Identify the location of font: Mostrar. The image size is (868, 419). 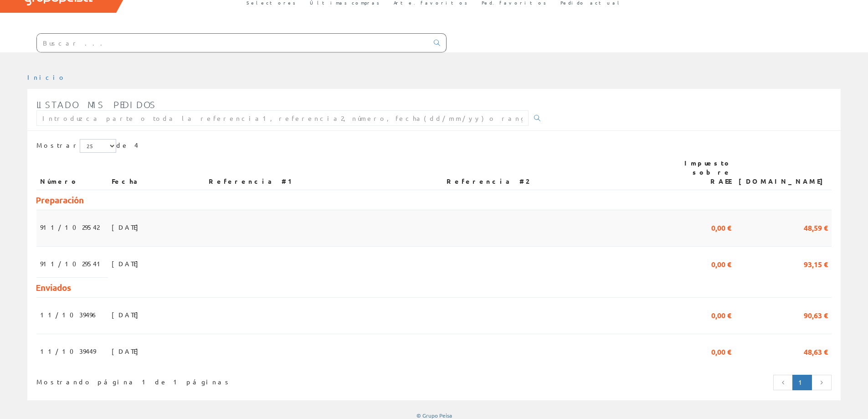
(58, 145).